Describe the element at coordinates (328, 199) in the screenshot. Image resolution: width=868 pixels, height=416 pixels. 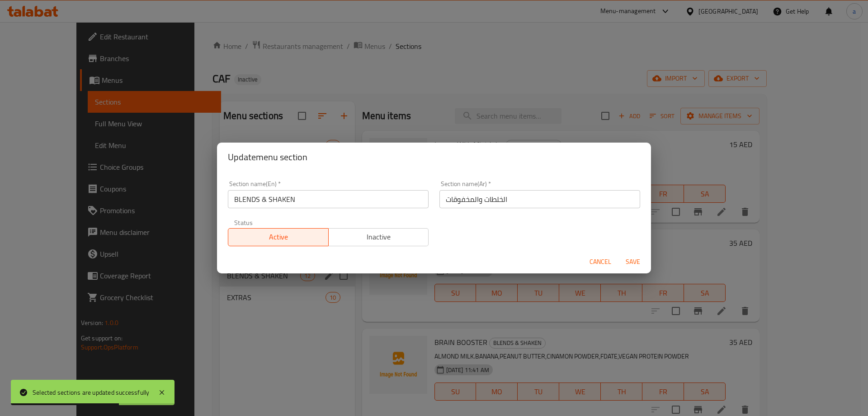
I see `input: Please enter section name(en)` at that location.